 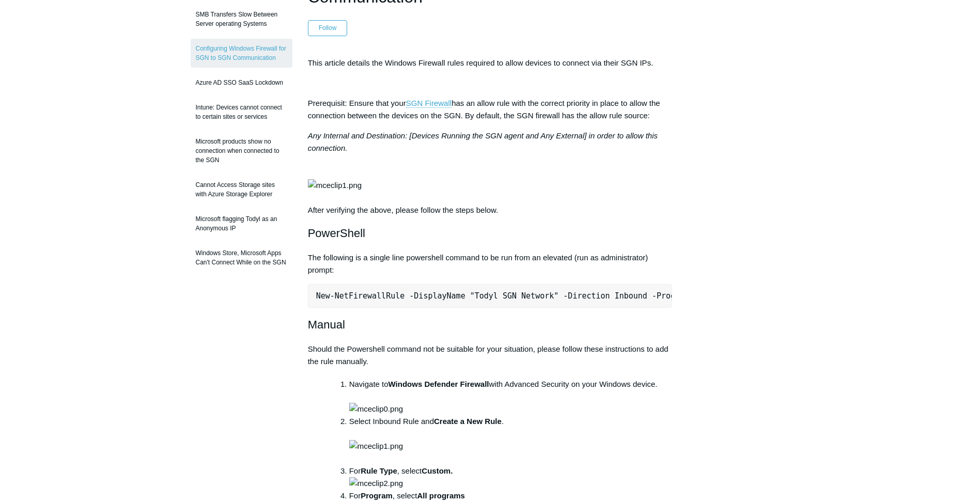 What do you see at coordinates (491, 356) in the screenshot?
I see `p: Should the Powershell command not be suitable for your situation, please follow these instruction...` at bounding box center [491, 356].